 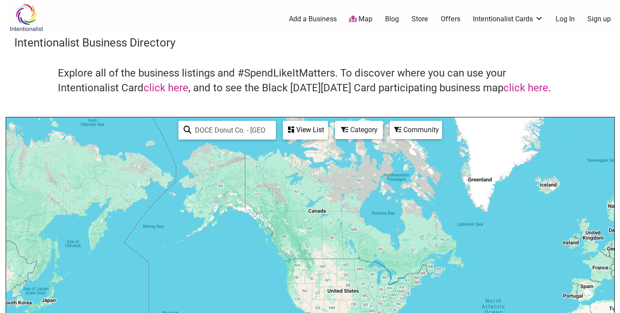 I want to click on div: Filter by Community, so click(x=416, y=130).